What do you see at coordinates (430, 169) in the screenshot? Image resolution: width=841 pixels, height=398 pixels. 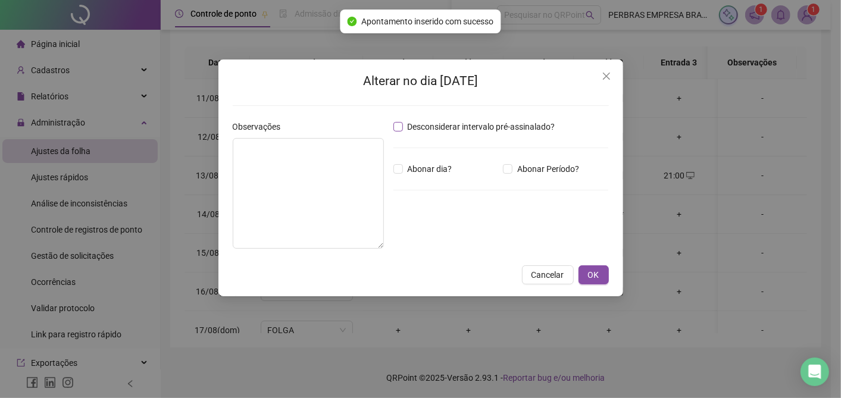 I see `span: Abonar dia?` at bounding box center [430, 169].